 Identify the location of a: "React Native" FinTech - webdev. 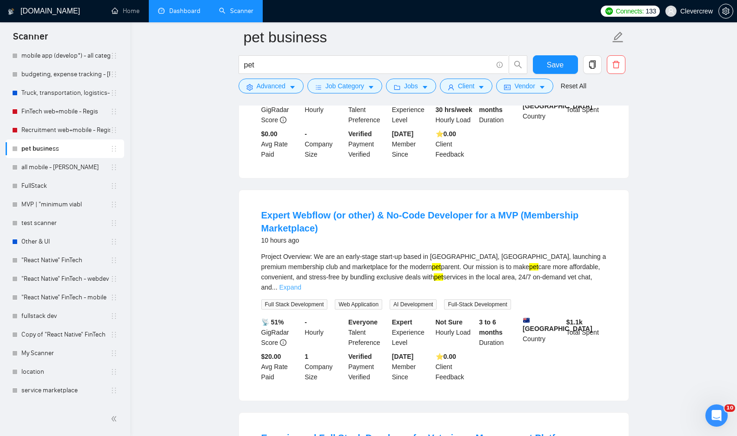
(66, 279).